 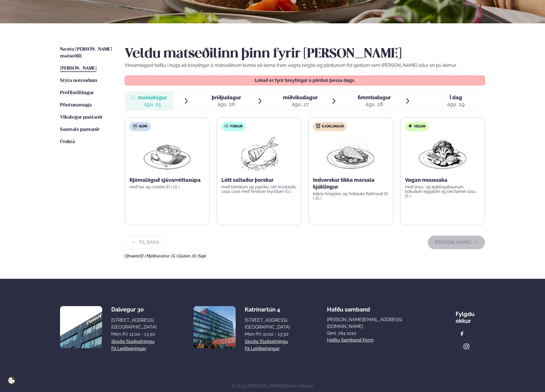 I want to click on p: Vegan moussaka, so click(x=443, y=180).